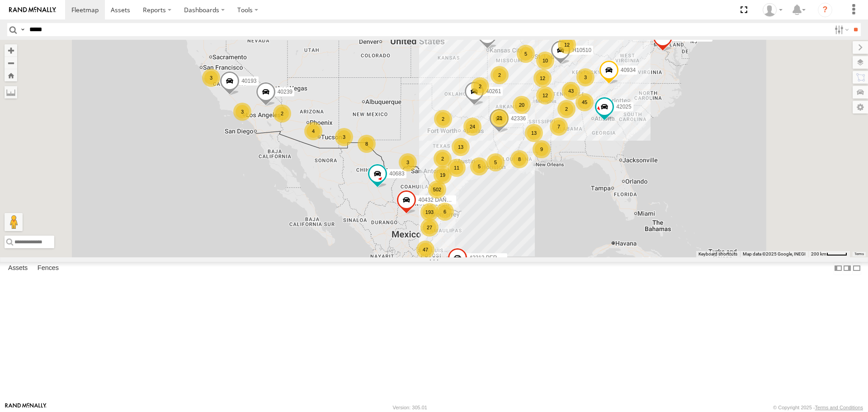  I want to click on span: 40432 DAÑADO, so click(438, 200).